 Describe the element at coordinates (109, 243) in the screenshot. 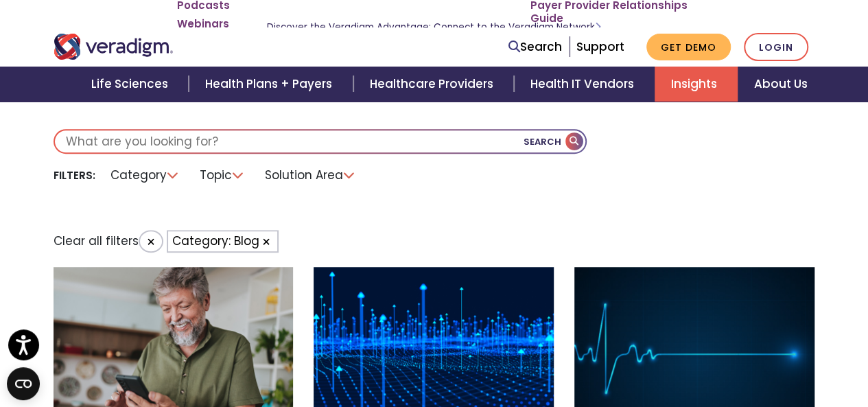

I see `li: Clear all filters` at that location.